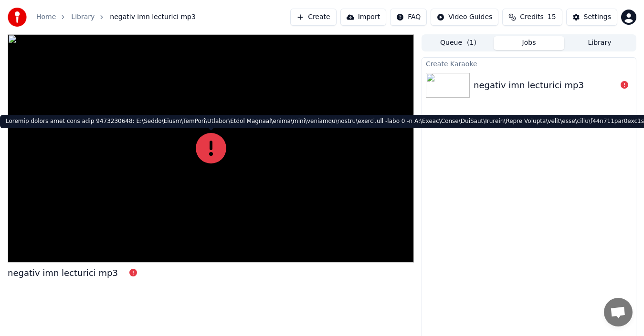  I want to click on span: 15, so click(552, 17).